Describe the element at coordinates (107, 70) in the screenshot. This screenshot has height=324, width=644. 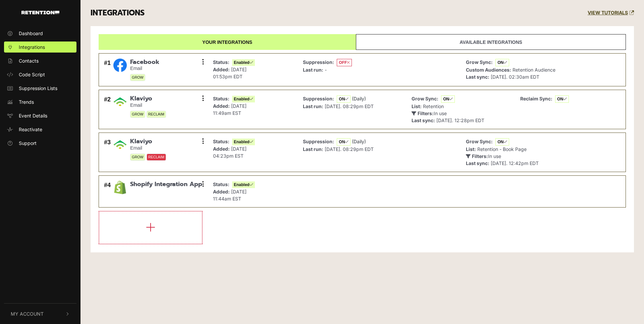
I see `div: #1` at that location.